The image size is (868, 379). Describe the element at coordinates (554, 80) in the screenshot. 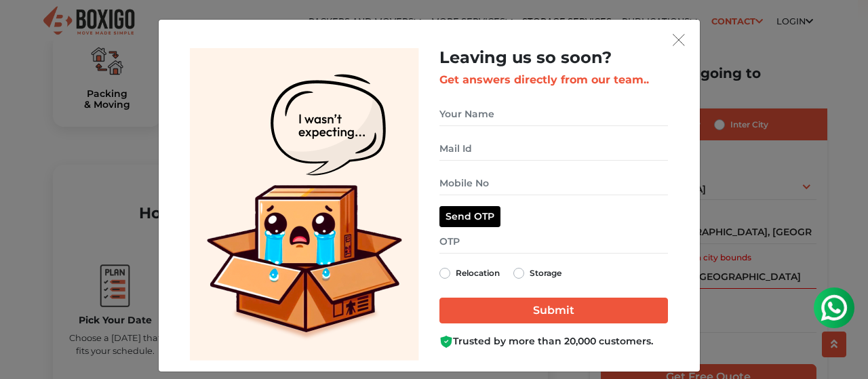

I see `h3: Get answers directly from our team..` at that location.